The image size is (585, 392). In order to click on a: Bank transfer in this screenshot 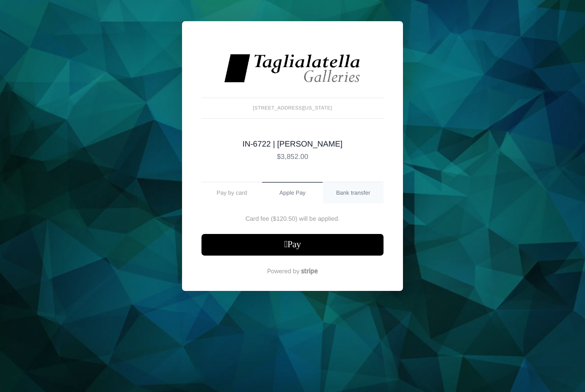, I will do `click(353, 193)`.